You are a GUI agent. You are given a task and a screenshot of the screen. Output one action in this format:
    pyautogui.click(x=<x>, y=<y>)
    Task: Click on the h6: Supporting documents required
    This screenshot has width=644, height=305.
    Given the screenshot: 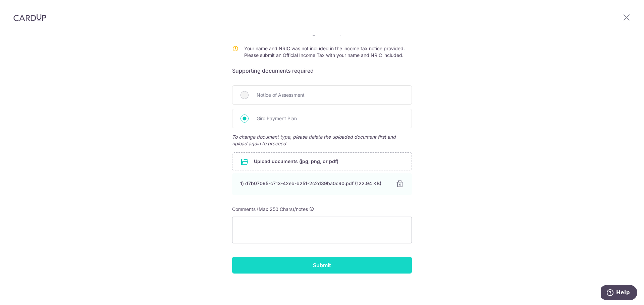 What is the action you would take?
    pyautogui.click(x=322, y=71)
    